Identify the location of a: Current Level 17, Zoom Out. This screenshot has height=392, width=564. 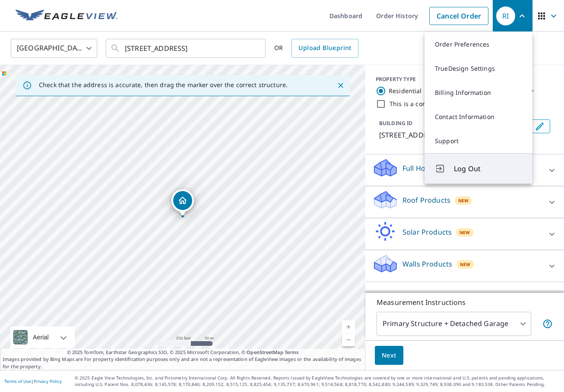
(349, 340).